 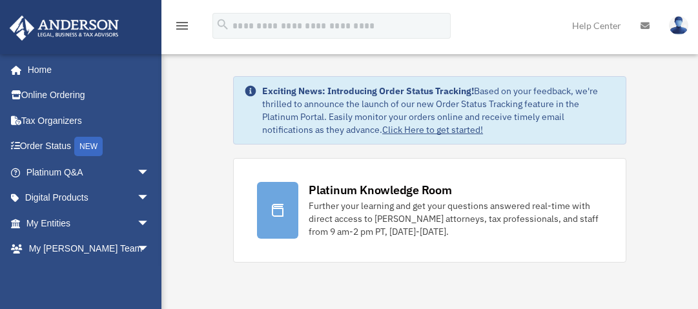 What do you see at coordinates (89, 223) in the screenshot?
I see `a: My Entitiesarrow_drop_down` at bounding box center [89, 223].